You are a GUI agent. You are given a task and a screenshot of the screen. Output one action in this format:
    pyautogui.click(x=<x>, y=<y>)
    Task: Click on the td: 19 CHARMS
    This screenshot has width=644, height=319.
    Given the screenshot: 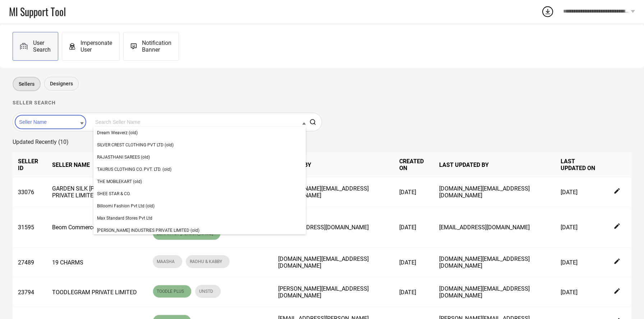 What is the action you would take?
    pyautogui.click(x=97, y=262)
    